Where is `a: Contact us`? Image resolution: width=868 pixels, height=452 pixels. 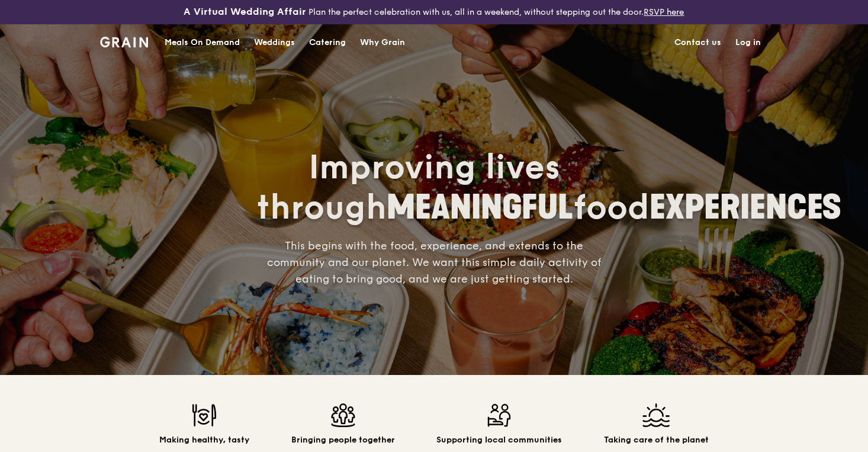
a: Contact us is located at coordinates (697, 43).